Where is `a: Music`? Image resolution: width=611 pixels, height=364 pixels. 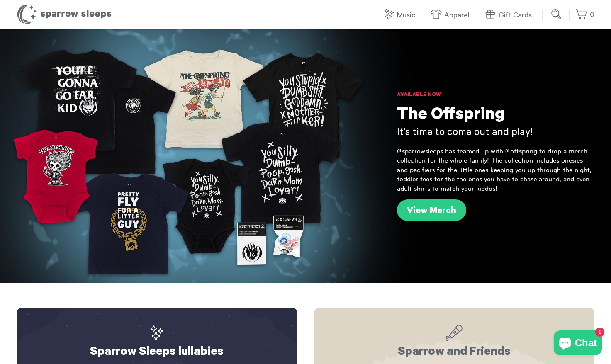
a: Music is located at coordinates (401, 16).